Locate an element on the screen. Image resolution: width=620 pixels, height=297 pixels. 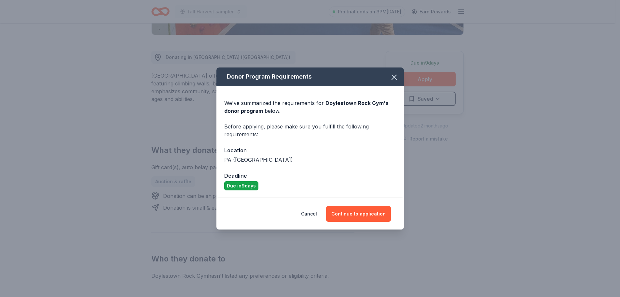
div: Deadline is located at coordinates (310, 176).